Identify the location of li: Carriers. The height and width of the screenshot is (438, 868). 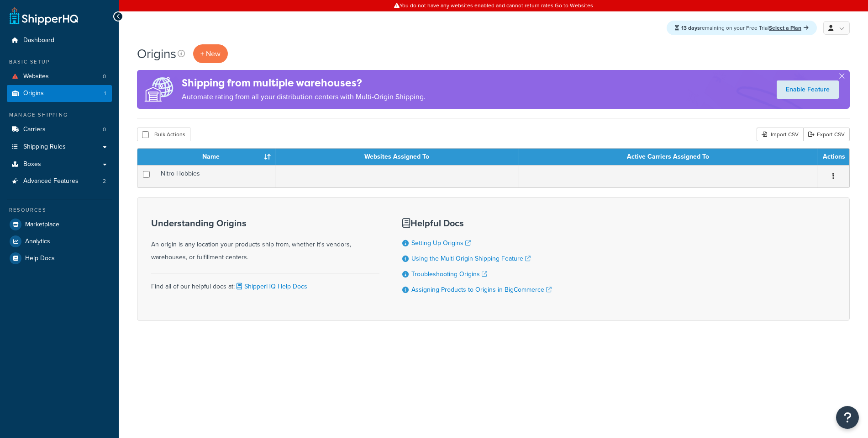
(59, 129).